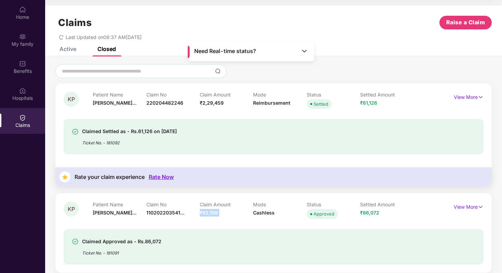  What do you see at coordinates (122, 242) in the screenshot?
I see `div: Claimed Approved as - Rs.86,072` at bounding box center [122, 242].